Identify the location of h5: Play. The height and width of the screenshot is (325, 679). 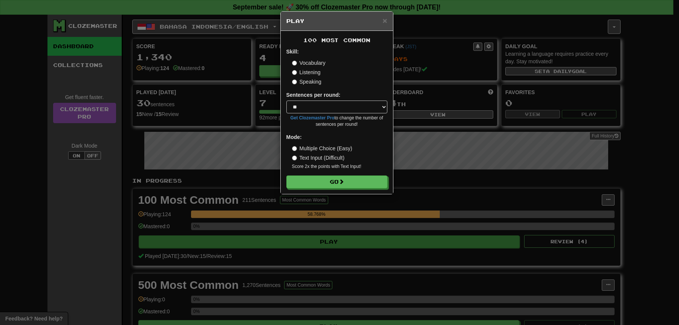
(337, 21).